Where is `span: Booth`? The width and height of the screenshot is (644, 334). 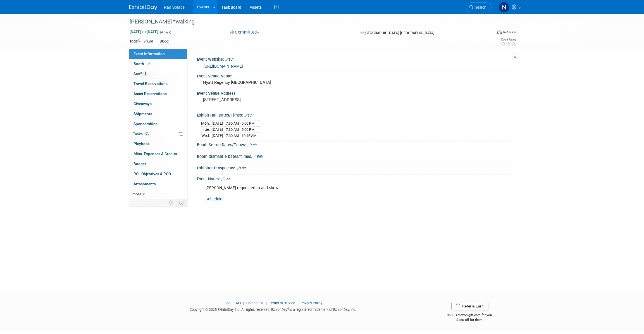 span: Booth is located at coordinates (142, 64).